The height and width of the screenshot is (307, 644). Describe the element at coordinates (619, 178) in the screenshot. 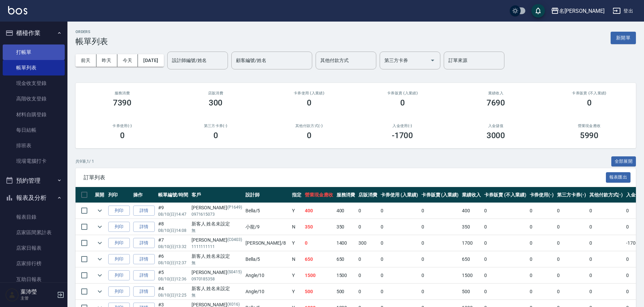

I see `button: 報表匯出` at that location.